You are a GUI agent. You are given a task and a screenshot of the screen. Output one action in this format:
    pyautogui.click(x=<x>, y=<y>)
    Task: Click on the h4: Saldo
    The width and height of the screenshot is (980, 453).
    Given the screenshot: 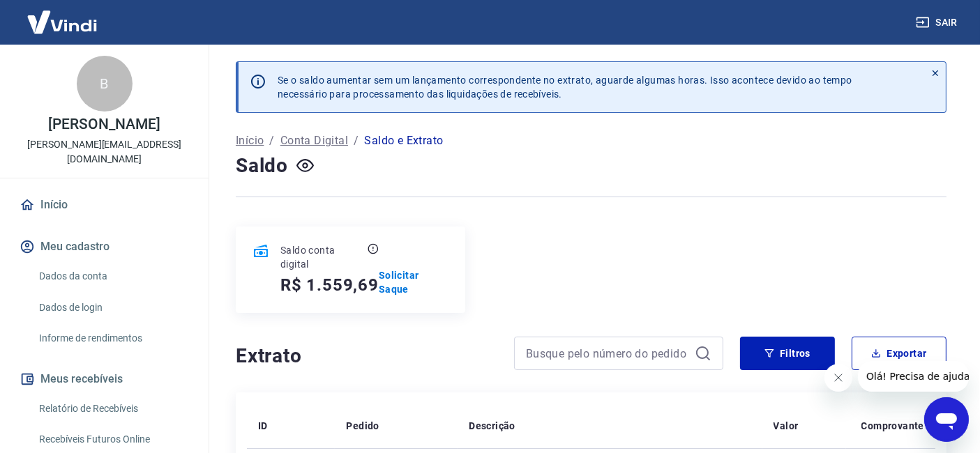 What is the action you would take?
    pyautogui.click(x=262, y=166)
    